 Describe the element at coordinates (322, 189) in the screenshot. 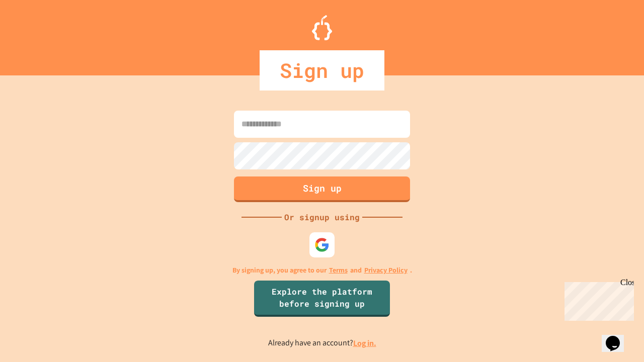

I see `button: Sign up` at that location.